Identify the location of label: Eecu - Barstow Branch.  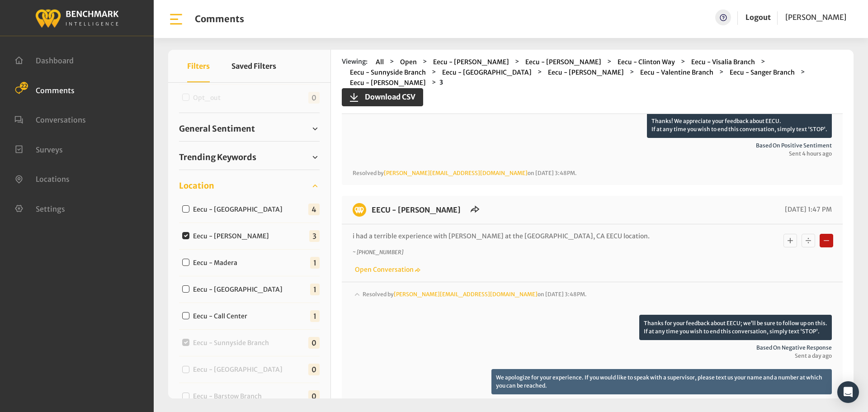
(229, 396).